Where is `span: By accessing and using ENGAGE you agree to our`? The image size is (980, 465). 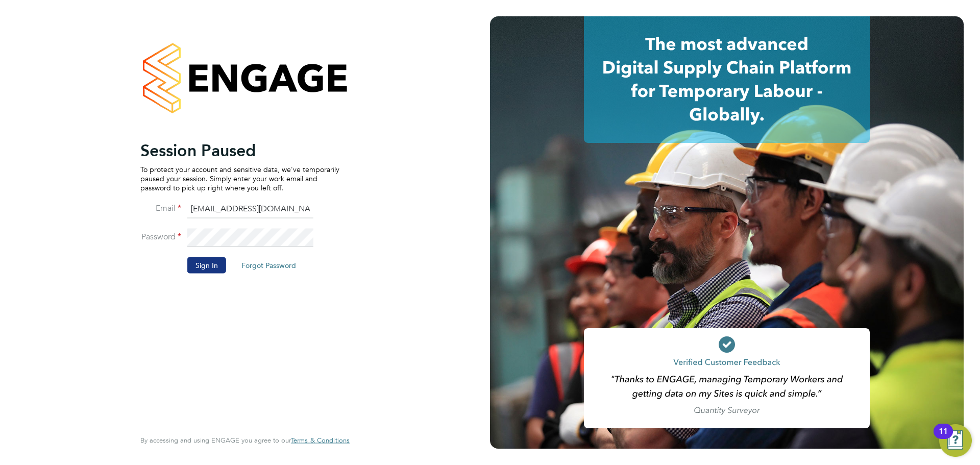 span: By accessing and using ENGAGE you agree to our is located at coordinates (245, 440).